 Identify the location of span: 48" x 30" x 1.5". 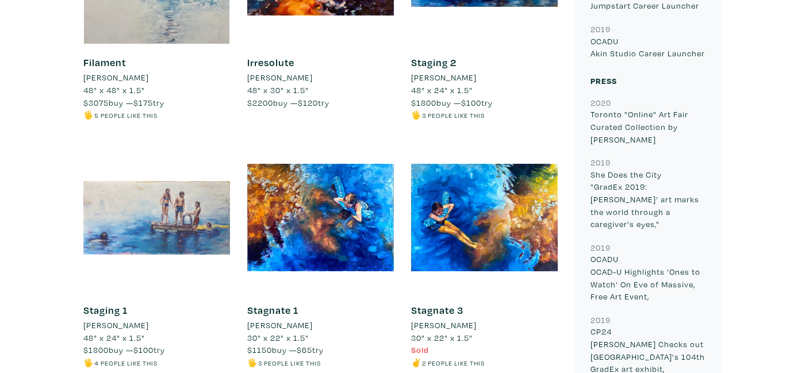
(278, 90).